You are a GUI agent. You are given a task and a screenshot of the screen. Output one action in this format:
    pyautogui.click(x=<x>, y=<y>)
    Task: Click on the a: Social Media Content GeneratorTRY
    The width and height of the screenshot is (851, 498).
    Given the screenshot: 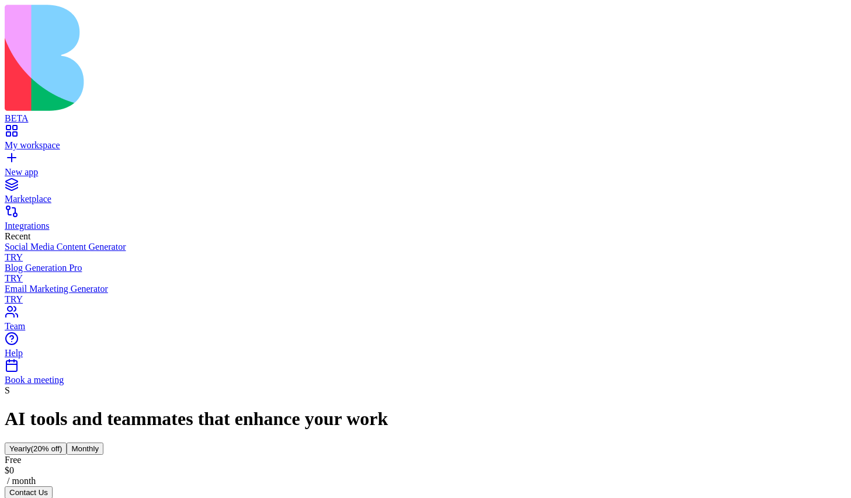 What is the action you would take?
    pyautogui.click(x=425, y=252)
    